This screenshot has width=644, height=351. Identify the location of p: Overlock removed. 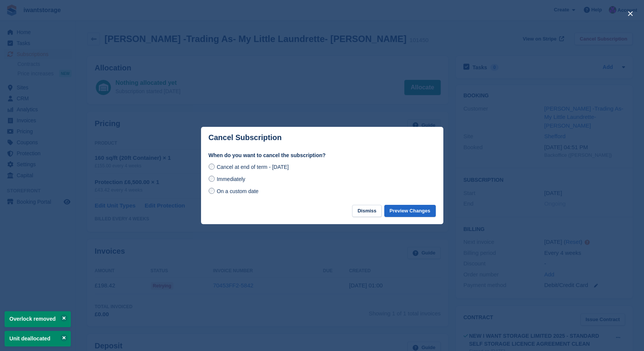
(38, 319).